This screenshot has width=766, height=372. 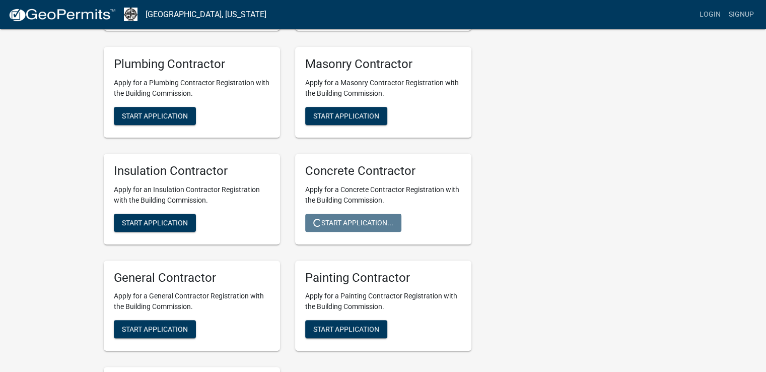 What do you see at coordinates (192, 301) in the screenshot?
I see `p: Apply for a General Contractor Registration with the Building Commission.` at bounding box center [192, 301].